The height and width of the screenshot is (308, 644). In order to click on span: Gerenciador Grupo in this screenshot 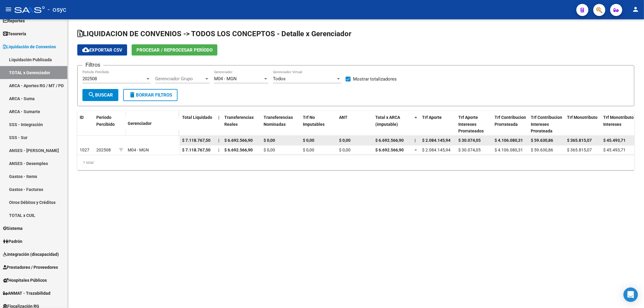, I will do `click(180, 79)`.